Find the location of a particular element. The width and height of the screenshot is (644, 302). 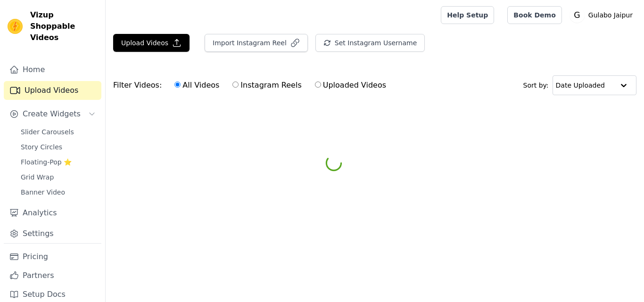

a: Book Demo is located at coordinates (534, 15).